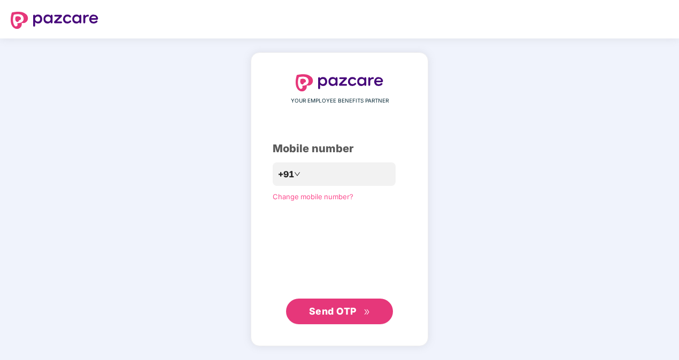 The image size is (679, 360). What do you see at coordinates (313, 197) in the screenshot?
I see `span: Change mobile number?` at bounding box center [313, 197].